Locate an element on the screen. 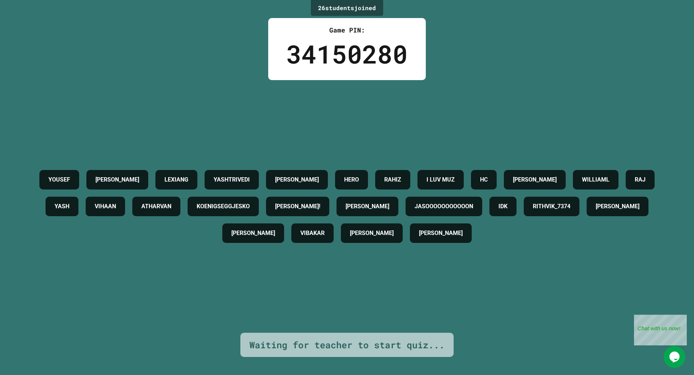 Image resolution: width=694 pixels, height=375 pixels. h4: YASHTRIVEDI is located at coordinates (232, 180).